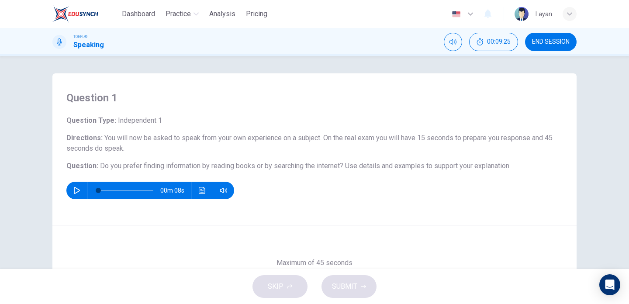  What do you see at coordinates (222, 14) in the screenshot?
I see `a: Analysis` at bounding box center [222, 14].